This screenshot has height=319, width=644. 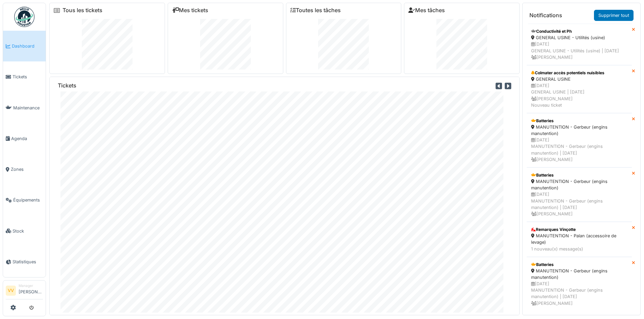 What do you see at coordinates (67, 85) in the screenshot?
I see `h6: Tickets` at bounding box center [67, 85].